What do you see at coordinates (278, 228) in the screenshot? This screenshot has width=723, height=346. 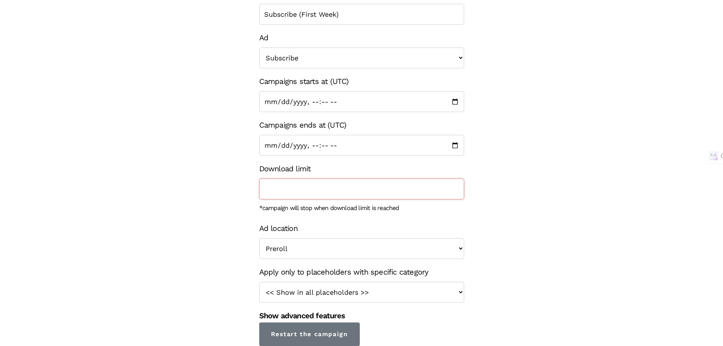 I see `label: Ad location` at bounding box center [278, 228].